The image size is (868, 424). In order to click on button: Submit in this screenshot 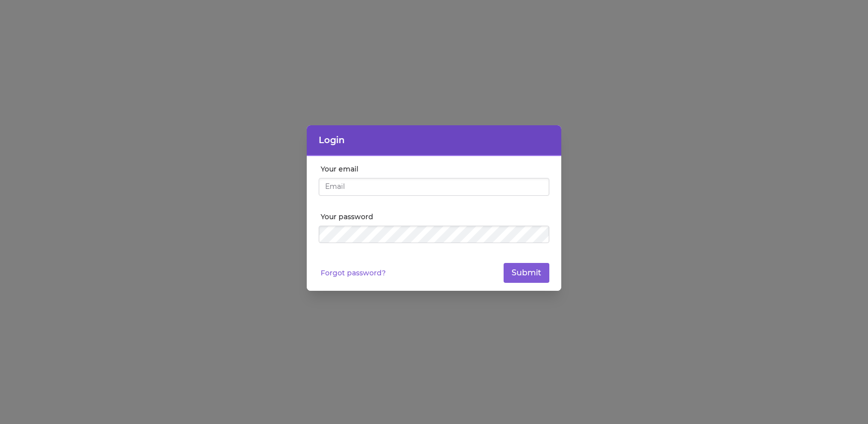, I will do `click(526, 273)`.